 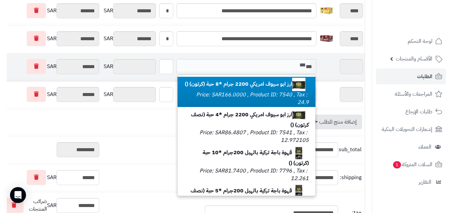 What do you see at coordinates (247, 84) in the screenshot?
I see `b: ارز ابو سيوف امريكي 2200 جرام *8 حبة (كرتون) ()` at bounding box center [247, 84].